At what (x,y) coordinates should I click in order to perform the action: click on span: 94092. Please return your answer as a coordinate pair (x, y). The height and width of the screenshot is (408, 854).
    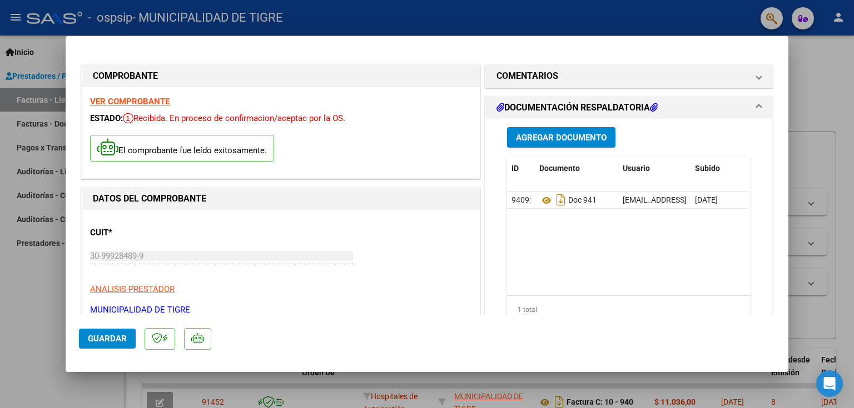
    Looking at the image, I should click on (522, 200).